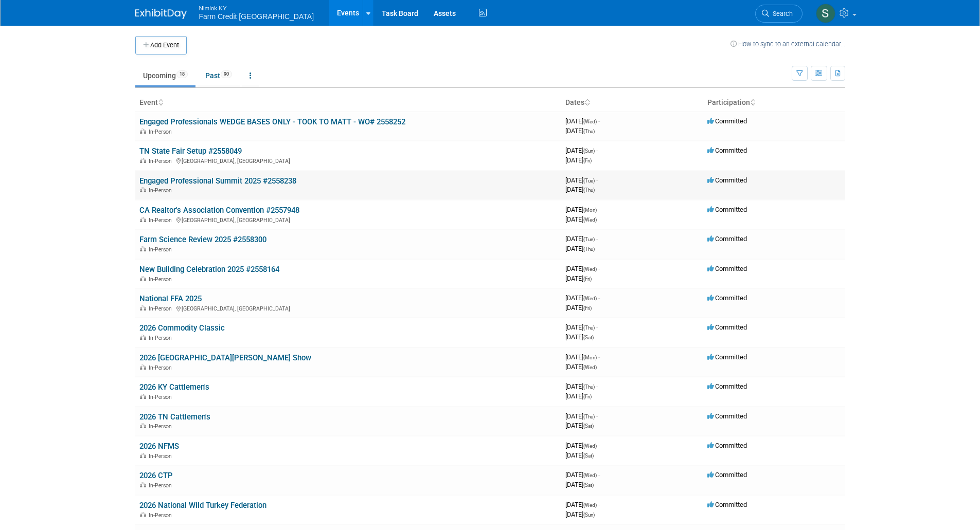 The image size is (980, 530). What do you see at coordinates (632, 103) in the screenshot?
I see `th: Dates` at bounding box center [632, 103].